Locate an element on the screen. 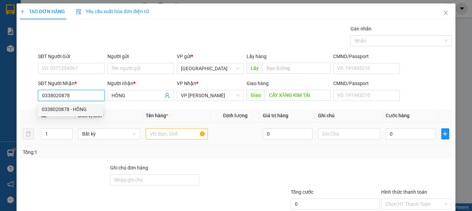  th: Ghi chú is located at coordinates (349, 115).